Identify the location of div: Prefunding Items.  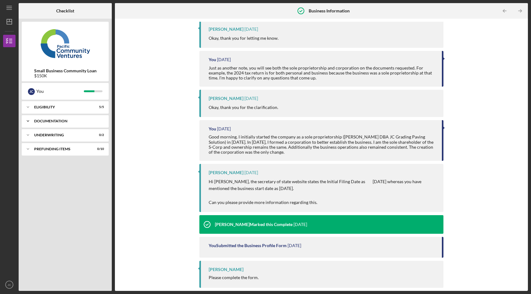
(61, 149).